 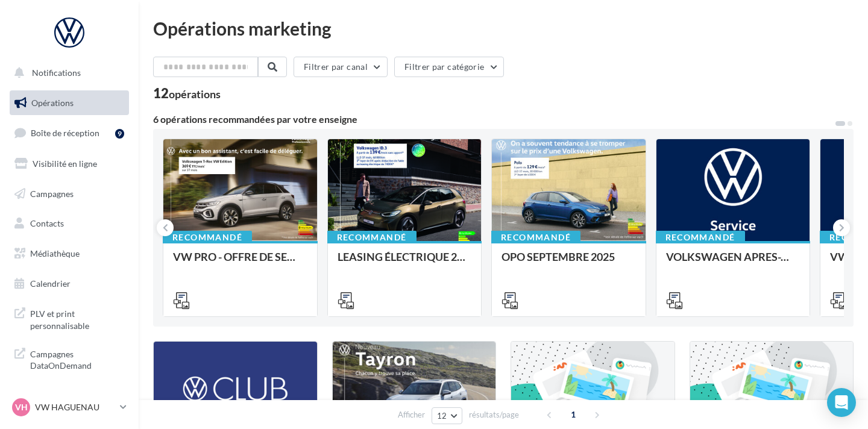 What do you see at coordinates (74, 408) in the screenshot?
I see `p: VW HAGUENAU` at bounding box center [74, 408].